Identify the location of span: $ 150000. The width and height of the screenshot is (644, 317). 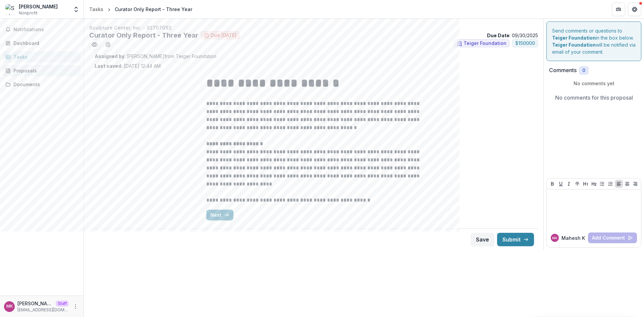
(525, 43).